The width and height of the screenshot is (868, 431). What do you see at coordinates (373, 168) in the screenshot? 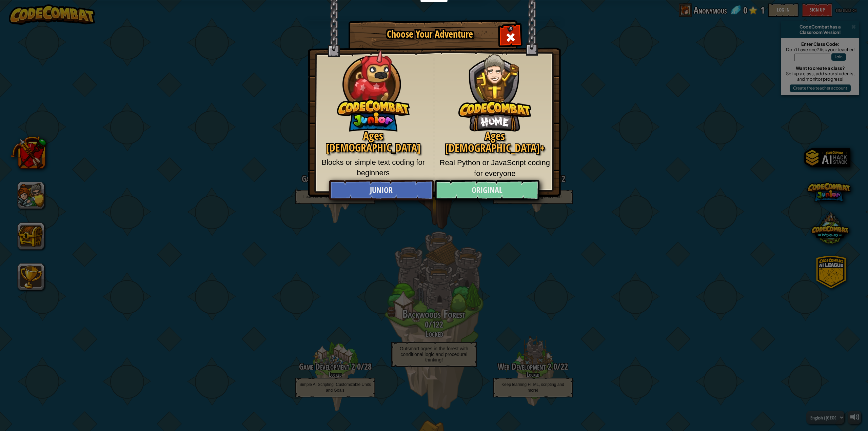
I see `p: Blocks or simple text coding for beginners` at bounding box center [373, 168].